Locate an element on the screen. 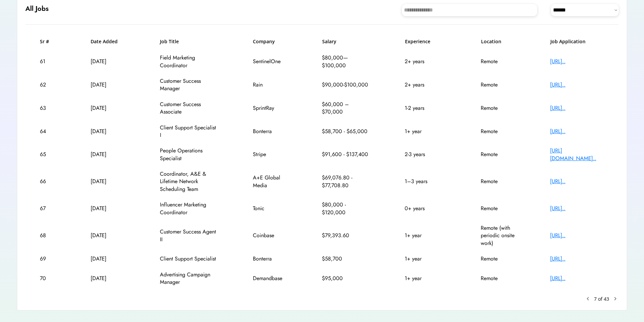  div: $58,700 is located at coordinates (345, 259).